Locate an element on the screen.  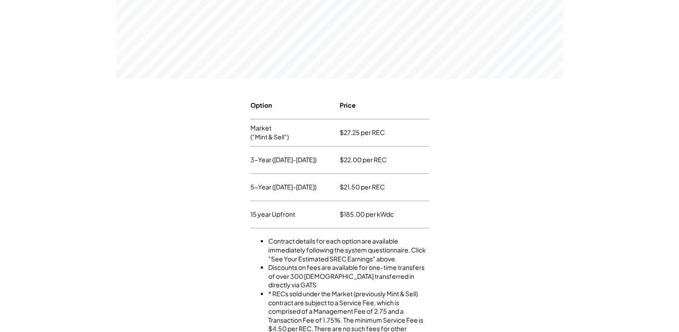
div: Market ("Mint & Sell") is located at coordinates (270, 132).